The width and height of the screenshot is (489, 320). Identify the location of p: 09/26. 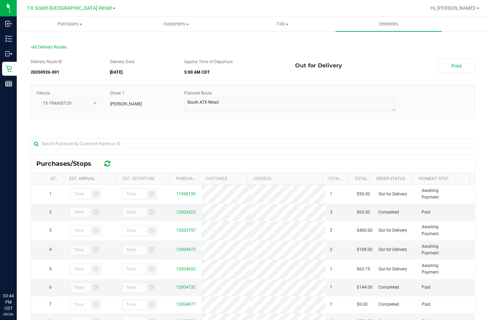
(8, 314).